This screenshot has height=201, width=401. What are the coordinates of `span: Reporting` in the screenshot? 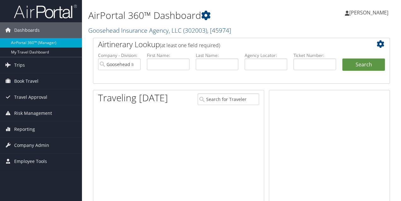 It's located at (25, 130).